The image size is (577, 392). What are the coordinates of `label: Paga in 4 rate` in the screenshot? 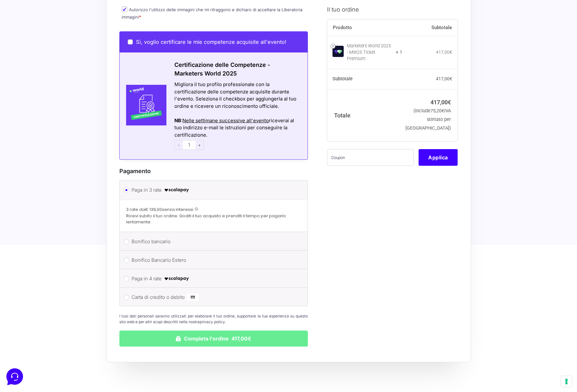 It's located at (212, 279).